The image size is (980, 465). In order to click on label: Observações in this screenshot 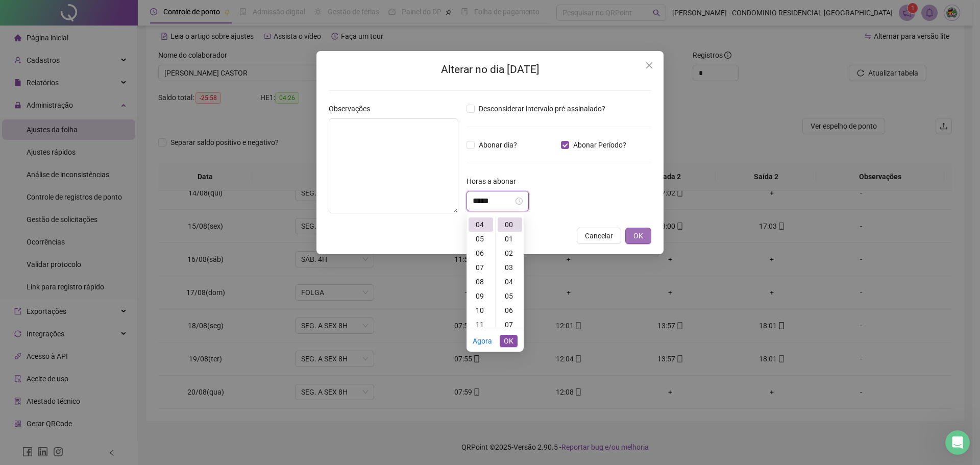, I will do `click(353, 109)`.